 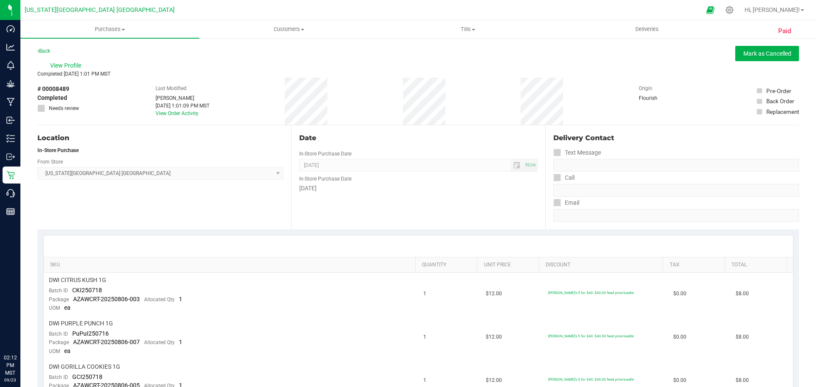 What do you see at coordinates (67, 65) in the screenshot?
I see `span: View Profile` at bounding box center [67, 65].